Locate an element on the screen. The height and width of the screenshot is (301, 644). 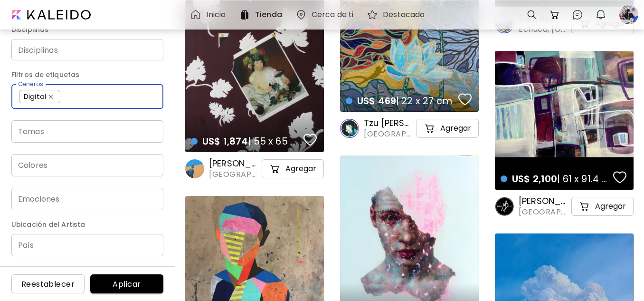
div: Digital is located at coordinates (39, 97).